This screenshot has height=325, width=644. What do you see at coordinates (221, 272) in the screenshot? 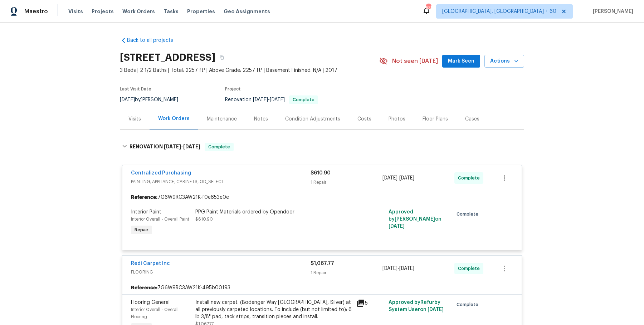
I see `span: FLOORING` at bounding box center [221, 272].